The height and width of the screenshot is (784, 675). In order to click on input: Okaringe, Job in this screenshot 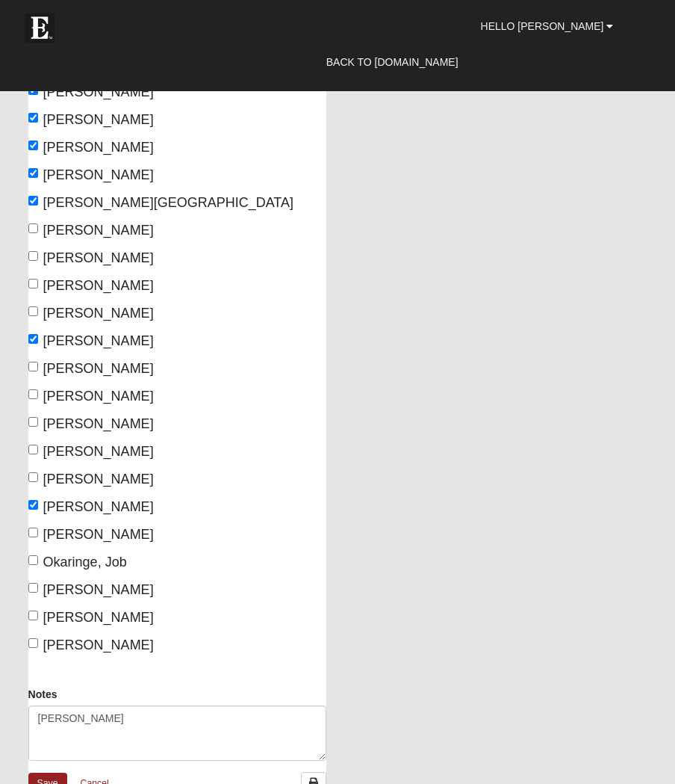, I will do `click(33, 559)`.